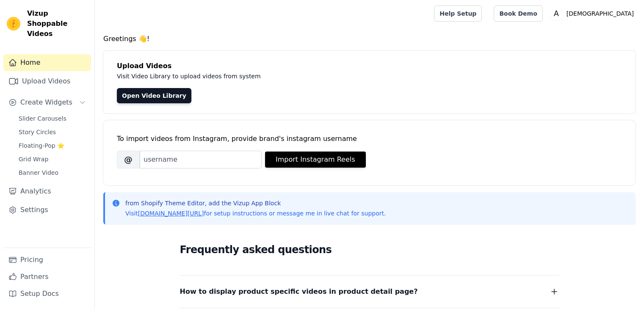 Image resolution: width=644 pixels, height=309 pixels. What do you see at coordinates (42, 118) in the screenshot?
I see `span: Slider Carousels` at bounding box center [42, 118].